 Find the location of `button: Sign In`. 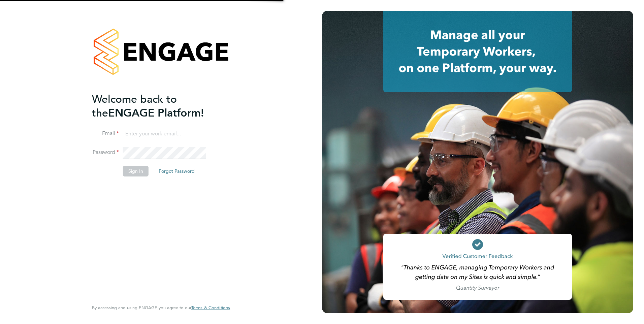

button: Sign In is located at coordinates (136, 171).